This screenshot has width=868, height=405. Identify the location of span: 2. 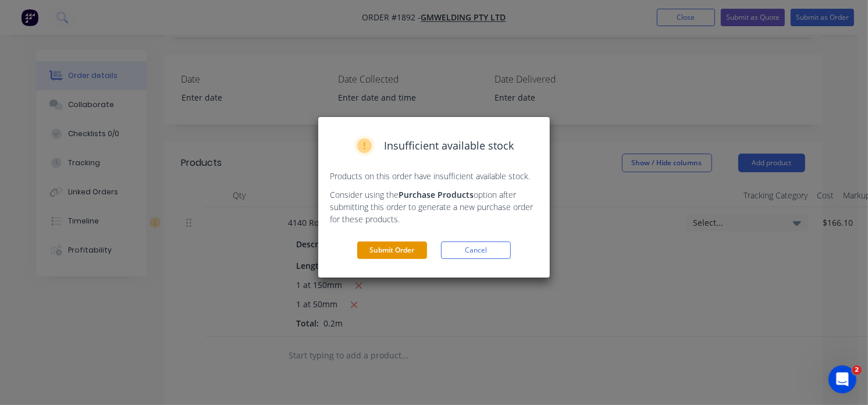
(857, 370).